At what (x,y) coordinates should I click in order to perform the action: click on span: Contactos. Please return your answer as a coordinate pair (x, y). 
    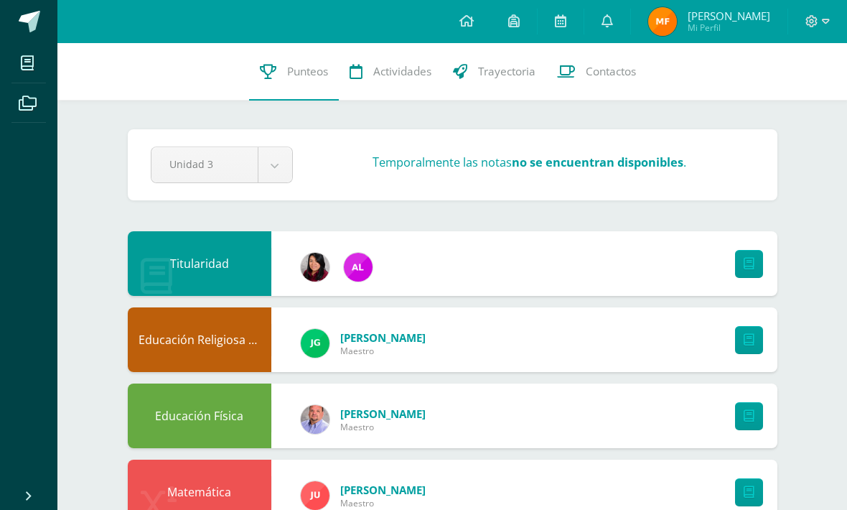
    Looking at the image, I should click on (611, 71).